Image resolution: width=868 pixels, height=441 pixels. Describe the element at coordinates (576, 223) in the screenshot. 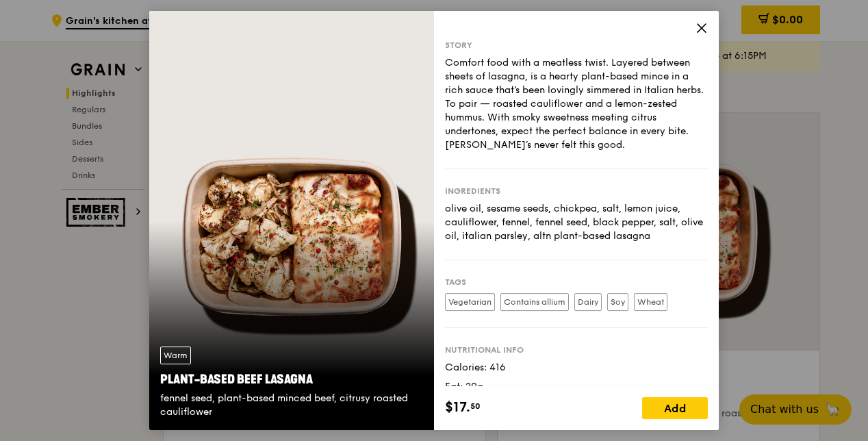

I see `div: olive oil, sesame seeds, chickpea, salt, lemon juice, cauliflower, fennel, fennel seed, black pep...` at that location.